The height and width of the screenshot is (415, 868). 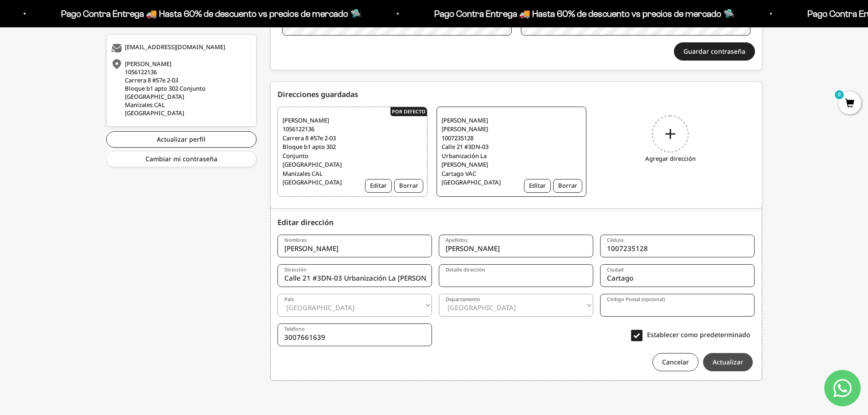 I want to click on label: Dirección, so click(x=295, y=270).